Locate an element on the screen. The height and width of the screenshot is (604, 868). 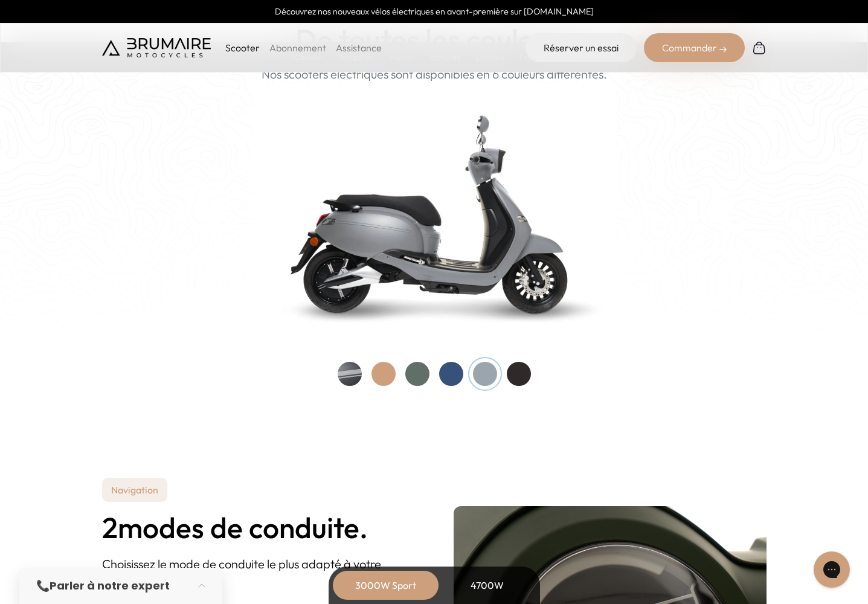
p: Scooter is located at coordinates (242, 48).